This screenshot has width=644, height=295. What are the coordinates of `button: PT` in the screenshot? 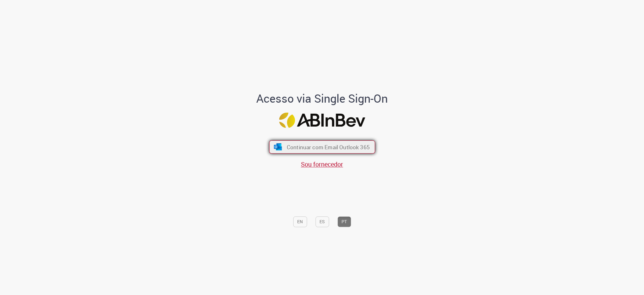 It's located at (344, 222).